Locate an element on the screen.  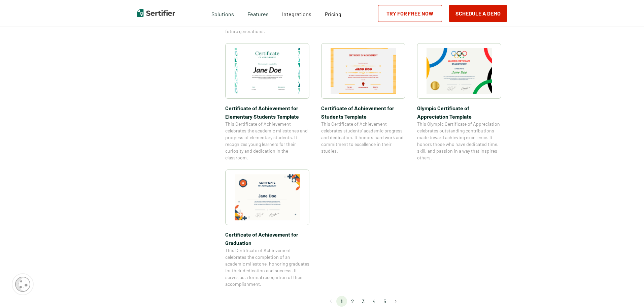
a: Certificate of Achievement for Elementary Students TemplateCertificate of Achievement for Element... is located at coordinates (267, 102).